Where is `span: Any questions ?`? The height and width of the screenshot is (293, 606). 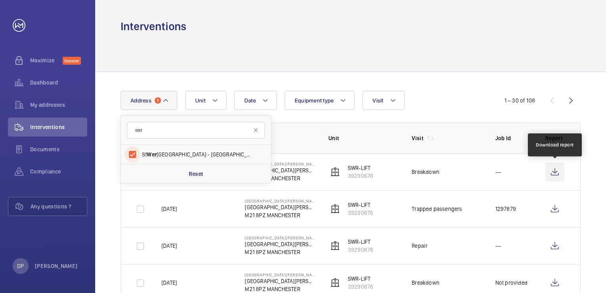
span: Any questions ? is located at coordinates (59, 206).